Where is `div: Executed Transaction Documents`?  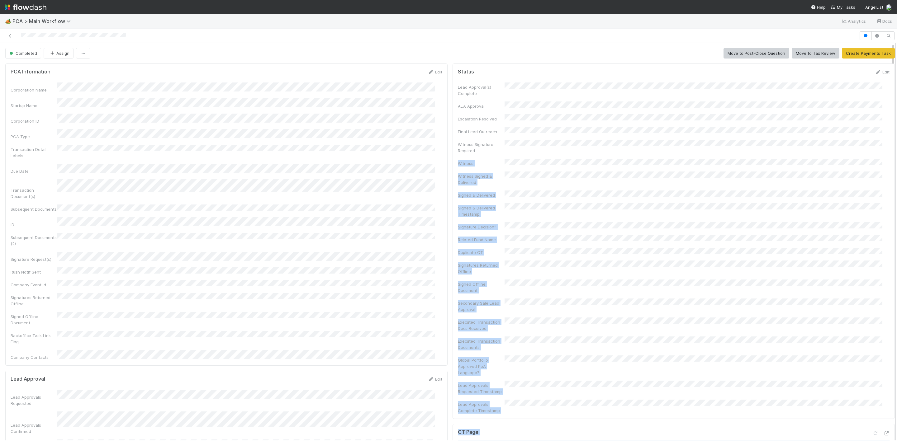 div: Executed Transaction Documents is located at coordinates (481, 344).